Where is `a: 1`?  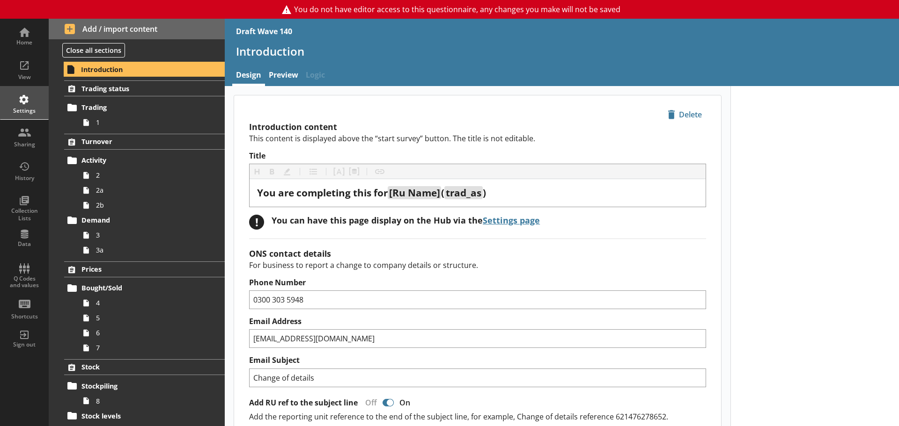
a: 1 is located at coordinates (152, 123).